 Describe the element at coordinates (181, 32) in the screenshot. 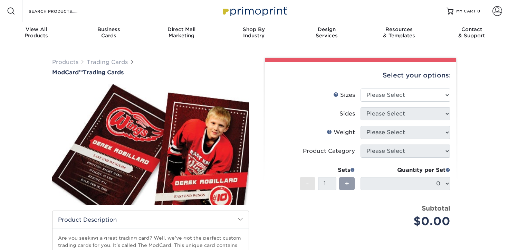

I see `div: Marketing` at that location.